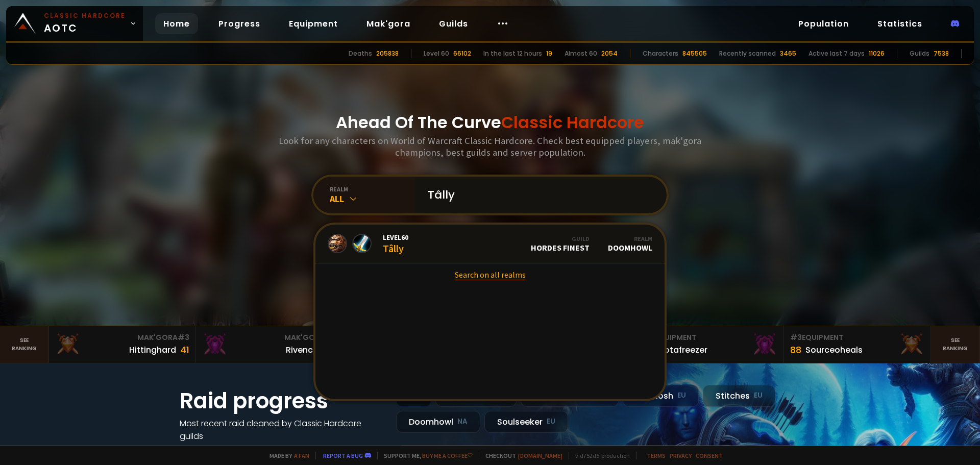 The height and width of the screenshot is (465, 980). I want to click on div: 11026, so click(876, 53).